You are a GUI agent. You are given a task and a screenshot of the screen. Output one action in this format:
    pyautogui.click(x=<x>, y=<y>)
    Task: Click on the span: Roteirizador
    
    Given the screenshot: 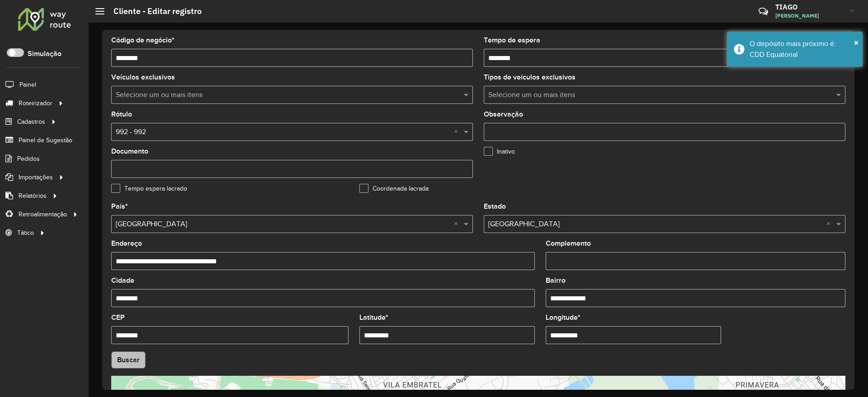 What is the action you would take?
    pyautogui.click(x=35, y=103)
    